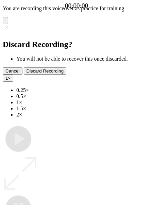 The height and width of the screenshot is (205, 153). I want to click on li: You will not be able to recover this once discarded., so click(84, 59).